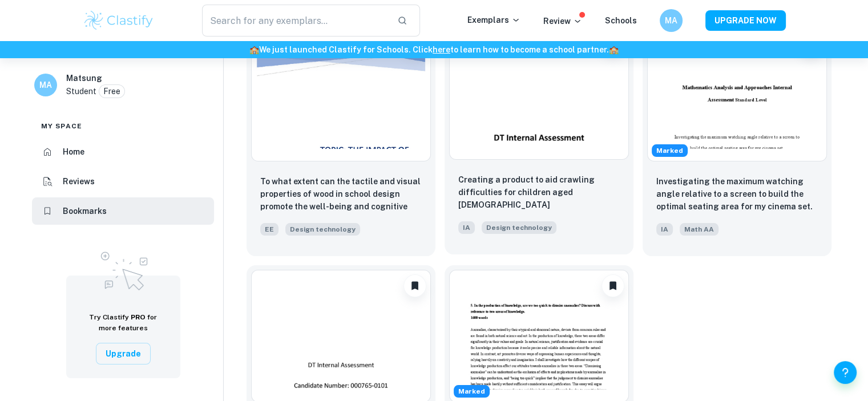 This screenshot has width=868, height=401. What do you see at coordinates (341, 195) in the screenshot?
I see `p: To what extent can the tactile and visual properties of wood in school design promote the well-be...` at bounding box center [341, 195].